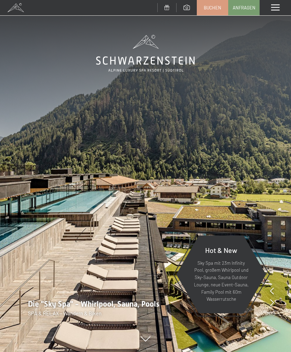  I want to click on span: 1, so click(269, 313).